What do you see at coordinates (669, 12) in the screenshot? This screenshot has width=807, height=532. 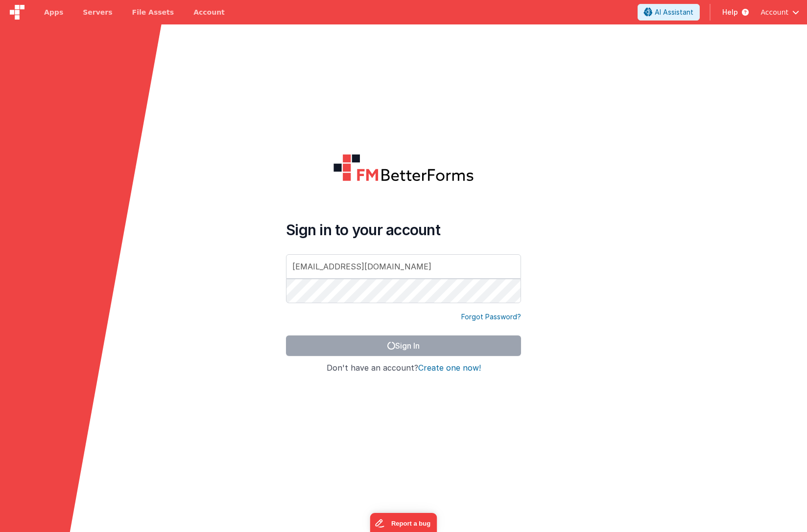 I see `button: AI Assistant` at bounding box center [669, 12].